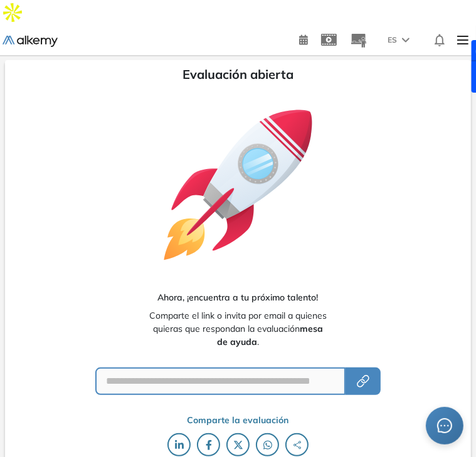 This screenshot has height=457, width=476. I want to click on span: Ahora, ¡encuentra a tu próximo talento!, so click(238, 297).